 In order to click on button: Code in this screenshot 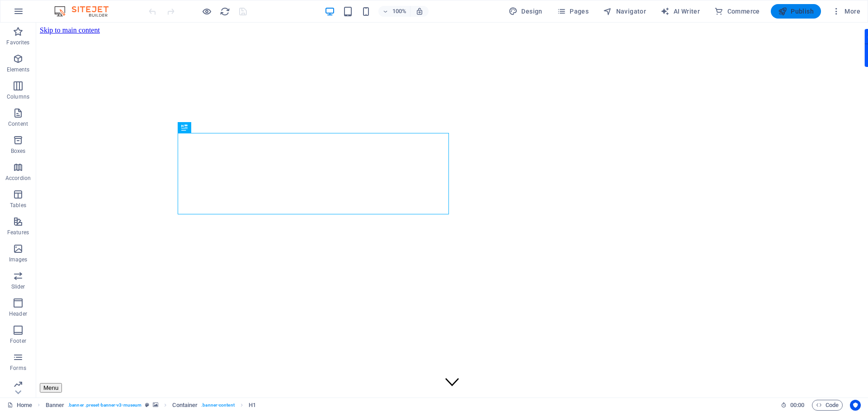, I will do `click(827, 405)`.